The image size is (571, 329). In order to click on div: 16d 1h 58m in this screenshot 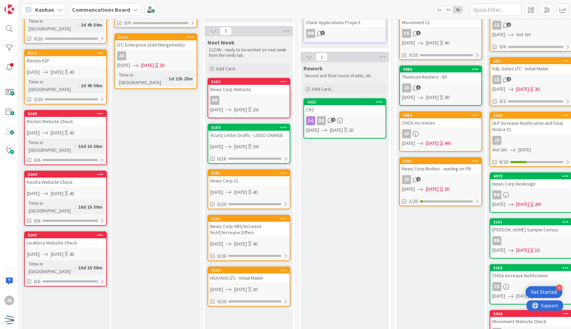, I will do `click(90, 268)`.